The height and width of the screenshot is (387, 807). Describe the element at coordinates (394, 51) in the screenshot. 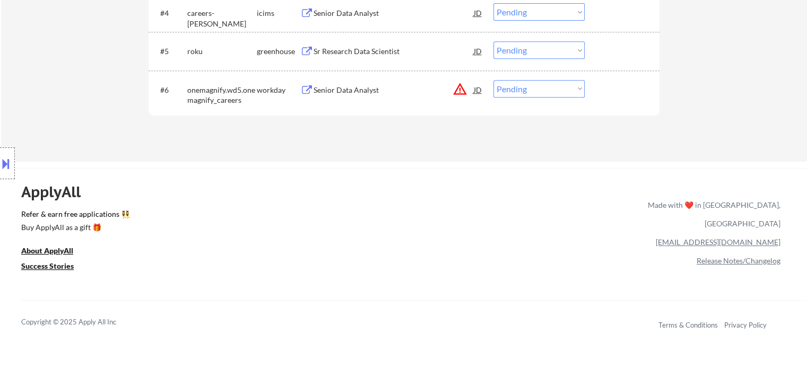

I see `div: Sr Research Data Scientist` at that location.